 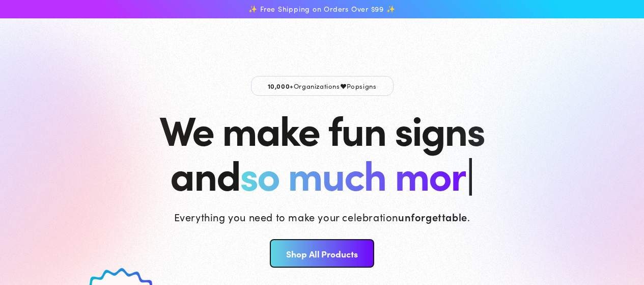 What do you see at coordinates (323, 217) in the screenshot?
I see `p: Everything you need to make your celebration .` at bounding box center [323, 217].